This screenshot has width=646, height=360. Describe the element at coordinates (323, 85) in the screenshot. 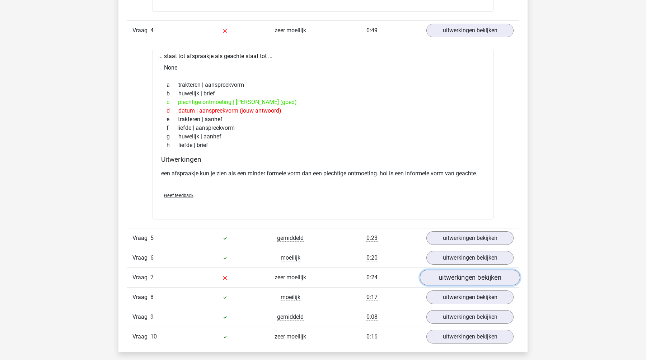

I see `div: trakteren | aanspreekvorm` at that location.